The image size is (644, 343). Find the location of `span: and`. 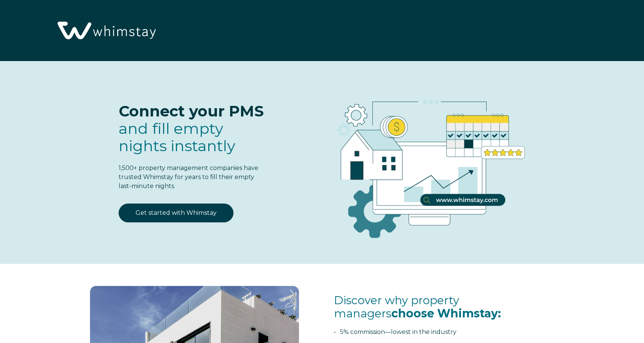

span: and is located at coordinates (177, 137).